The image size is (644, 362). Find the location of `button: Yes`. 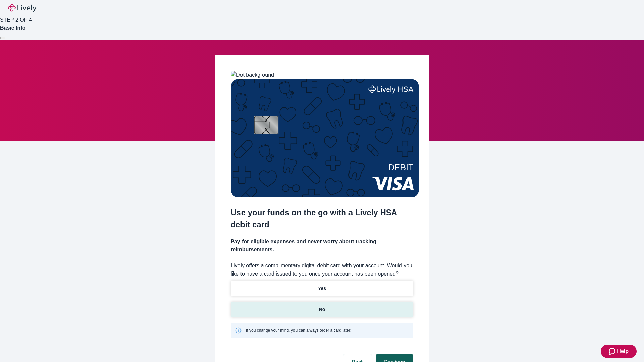

button: Yes is located at coordinates (322, 288).